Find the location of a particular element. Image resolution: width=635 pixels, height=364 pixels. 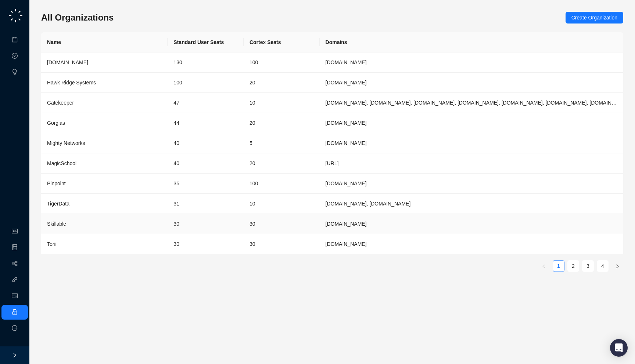

th: Name is located at coordinates (104, 42).